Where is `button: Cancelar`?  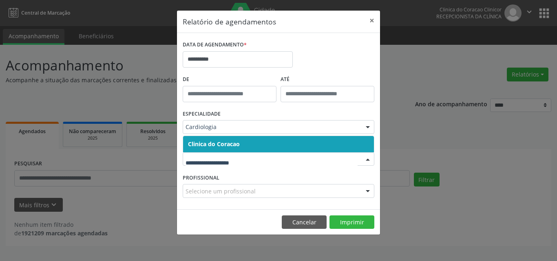
button: Cancelar is located at coordinates (304, 223).